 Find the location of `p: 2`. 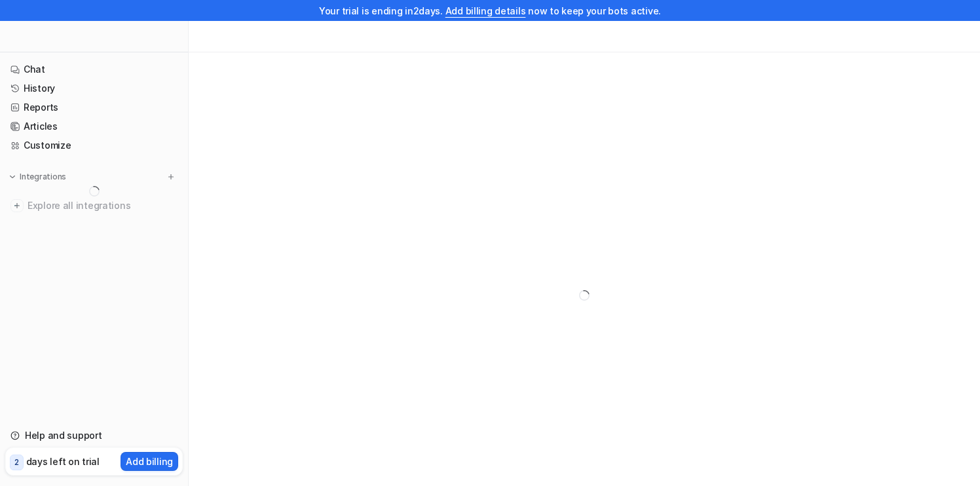

p: 2 is located at coordinates (17, 462).